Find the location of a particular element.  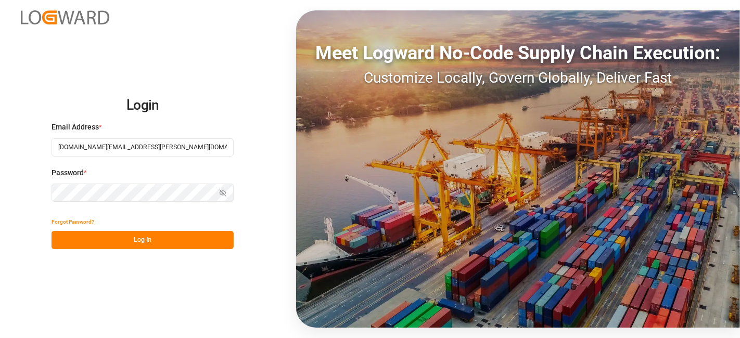

div: Meet Logward No-Code Supply Chain Execution: is located at coordinates (518, 53).